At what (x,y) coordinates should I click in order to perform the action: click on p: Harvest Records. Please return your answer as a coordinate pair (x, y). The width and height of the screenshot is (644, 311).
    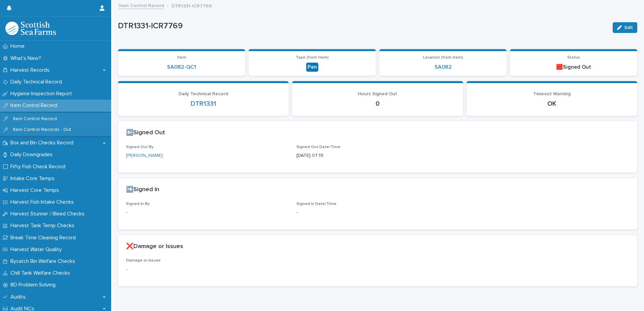
    Looking at the image, I should click on (31, 70).